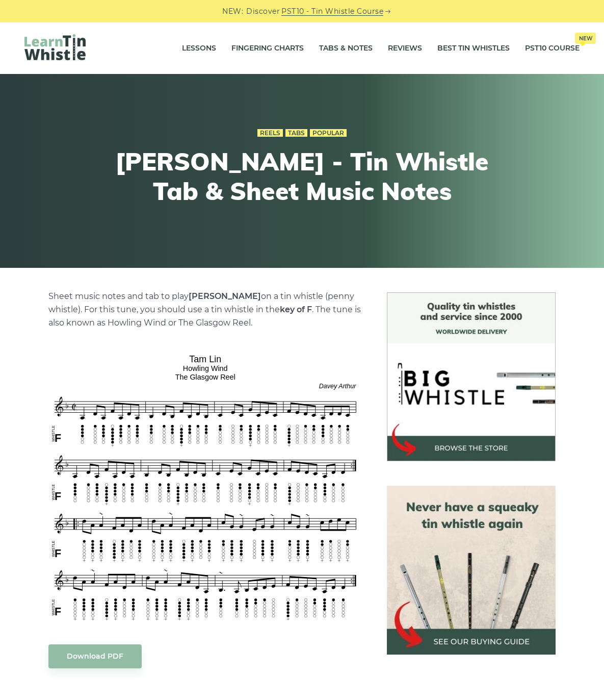  What do you see at coordinates (205, 309) in the screenshot?
I see `p: Sheet music notes and tab to play on a tin whistle (penny whistle). For this tune, you should use...` at bounding box center [205, 309].